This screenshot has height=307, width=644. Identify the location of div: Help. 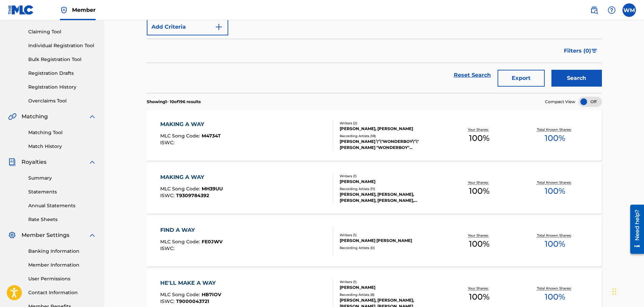
(612, 10).